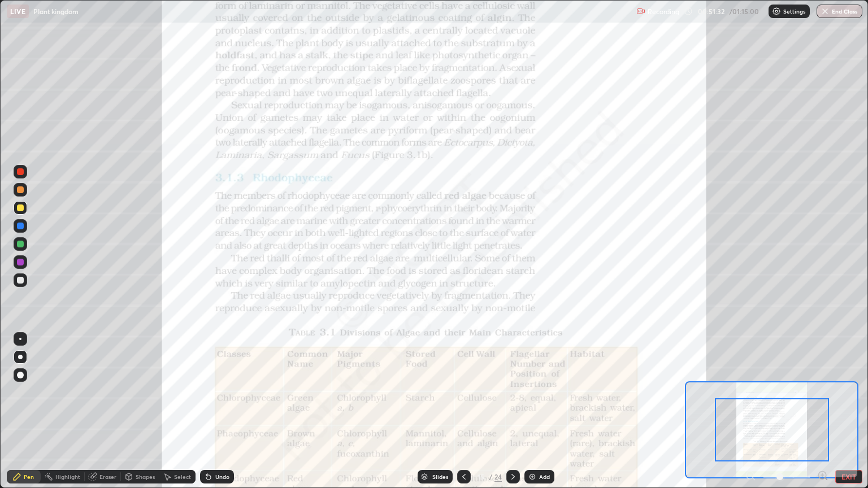  Describe the element at coordinates (664, 11) in the screenshot. I see `p: Recording` at that location.